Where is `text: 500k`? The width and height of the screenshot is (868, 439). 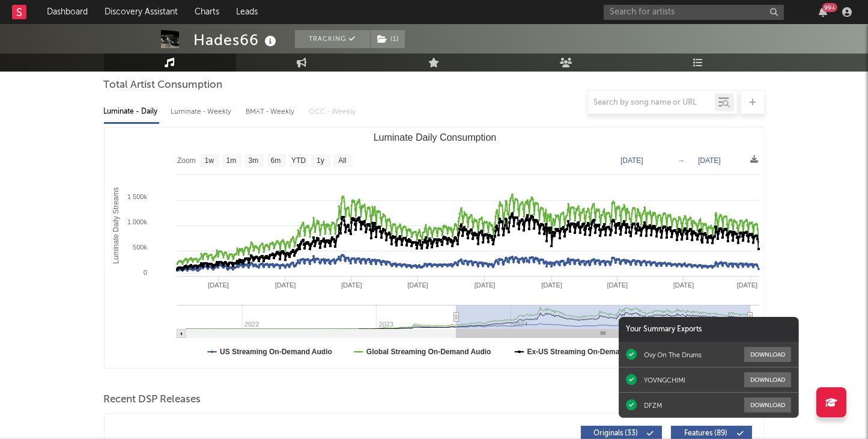
text: 500k is located at coordinates (140, 247).